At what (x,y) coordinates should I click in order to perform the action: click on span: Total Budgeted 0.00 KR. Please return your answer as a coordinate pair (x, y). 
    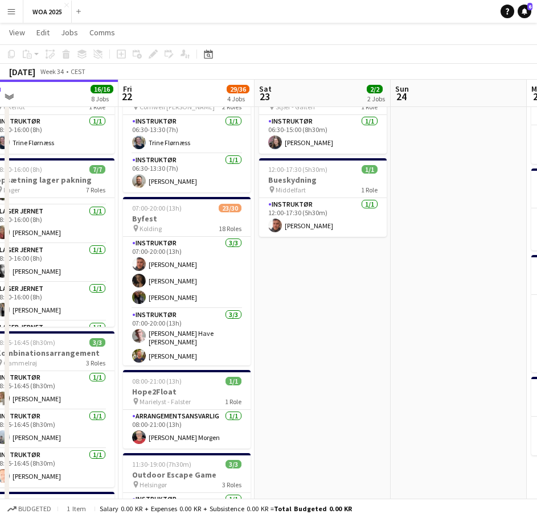
    Looking at the image, I should click on (313, 508).